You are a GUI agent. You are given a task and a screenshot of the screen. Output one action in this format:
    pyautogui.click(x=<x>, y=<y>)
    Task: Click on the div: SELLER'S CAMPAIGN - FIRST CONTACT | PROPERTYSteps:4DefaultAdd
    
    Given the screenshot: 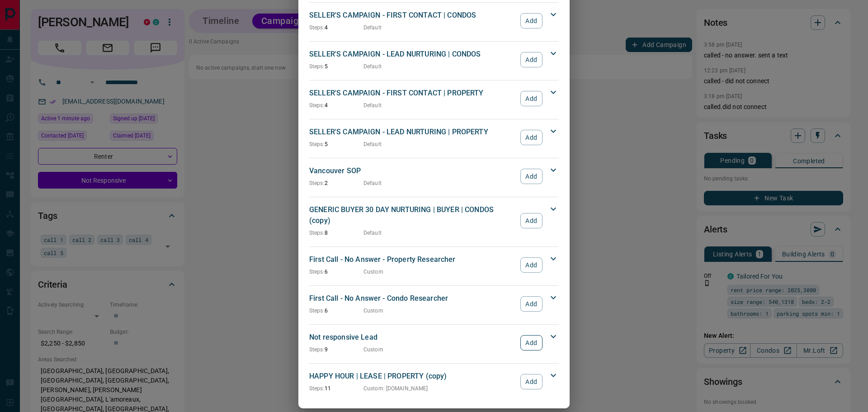 What is the action you would take?
    pyautogui.click(x=434, y=99)
    